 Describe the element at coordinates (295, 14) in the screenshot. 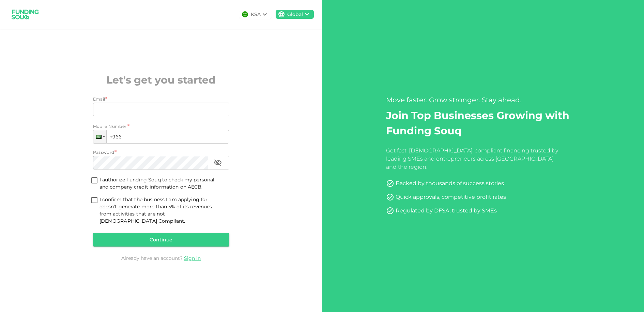

I see `div: Global` at that location.